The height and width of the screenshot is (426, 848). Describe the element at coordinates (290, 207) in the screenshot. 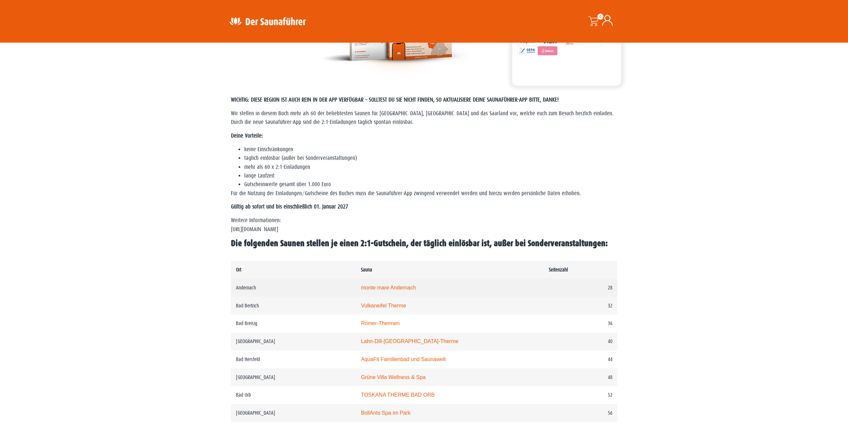

I see `strong: Gültig ab sofort und bis einschließlich 01. Januar 2027` at that location.